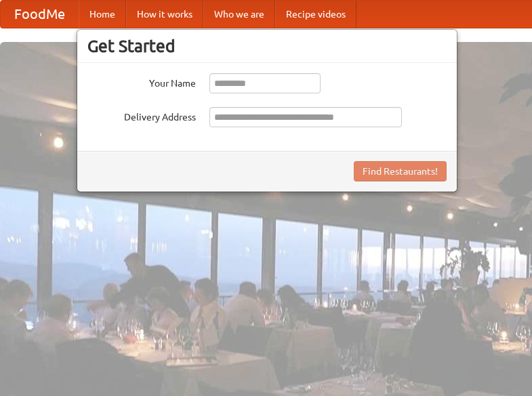 The image size is (532, 396). I want to click on button: Find Restaurants!, so click(399, 171).